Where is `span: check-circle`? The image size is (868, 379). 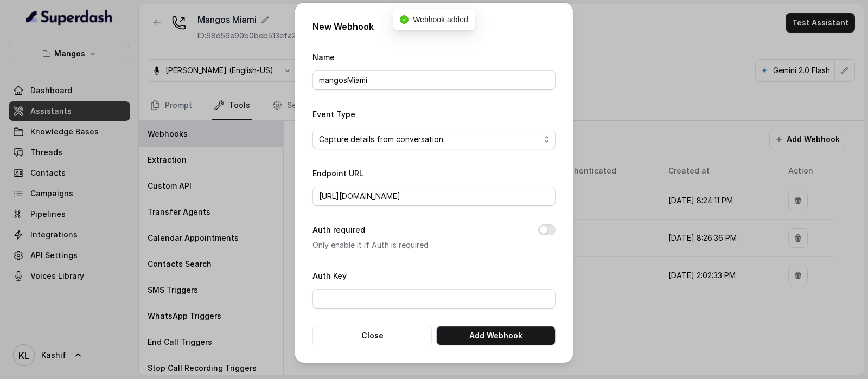
span: check-circle is located at coordinates (405, 19).